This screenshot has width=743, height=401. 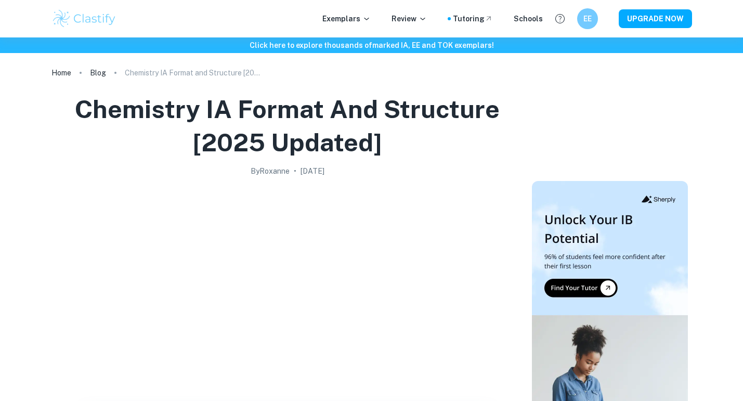 What do you see at coordinates (655, 19) in the screenshot?
I see `button: UPGRADE NOW` at bounding box center [655, 19].